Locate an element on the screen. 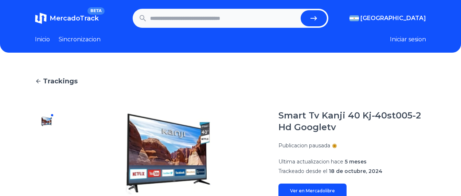  span: Trackings is located at coordinates (60, 81).